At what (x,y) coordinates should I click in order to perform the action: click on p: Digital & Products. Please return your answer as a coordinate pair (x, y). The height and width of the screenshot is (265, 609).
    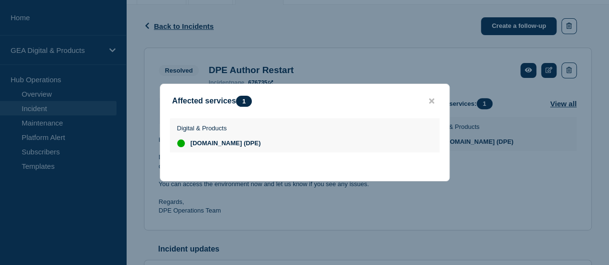
    Looking at the image, I should click on (219, 128).